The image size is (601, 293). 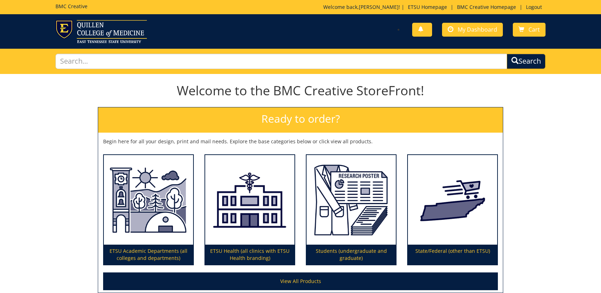 What do you see at coordinates (477, 29) in the screenshot?
I see `span: My Dashboard` at bounding box center [477, 29].